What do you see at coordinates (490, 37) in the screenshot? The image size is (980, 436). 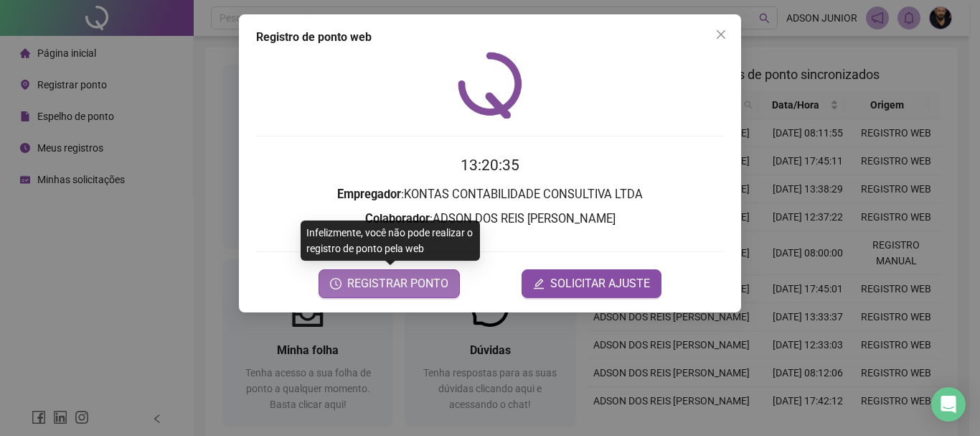 I see `div: Registro de ponto web` at bounding box center [490, 37].